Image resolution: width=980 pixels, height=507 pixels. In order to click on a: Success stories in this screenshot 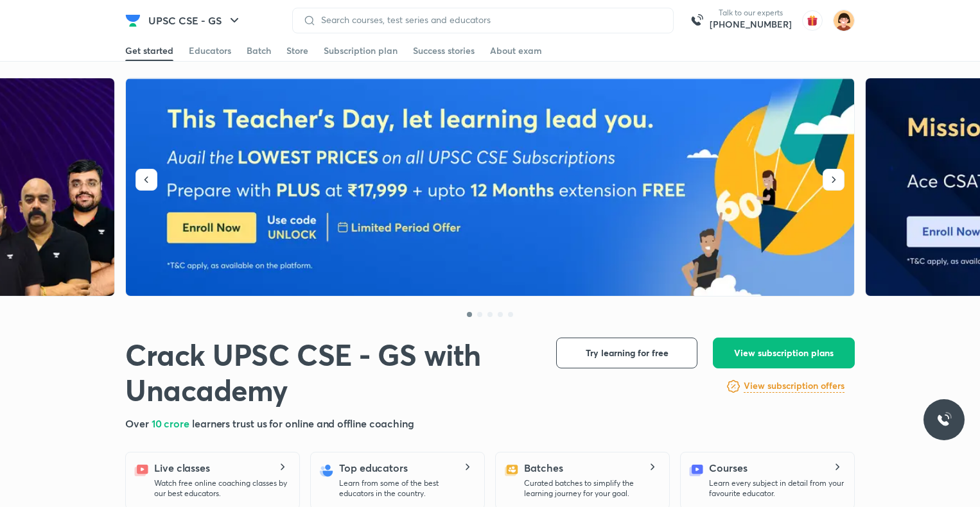, I will do `click(444, 51)`.